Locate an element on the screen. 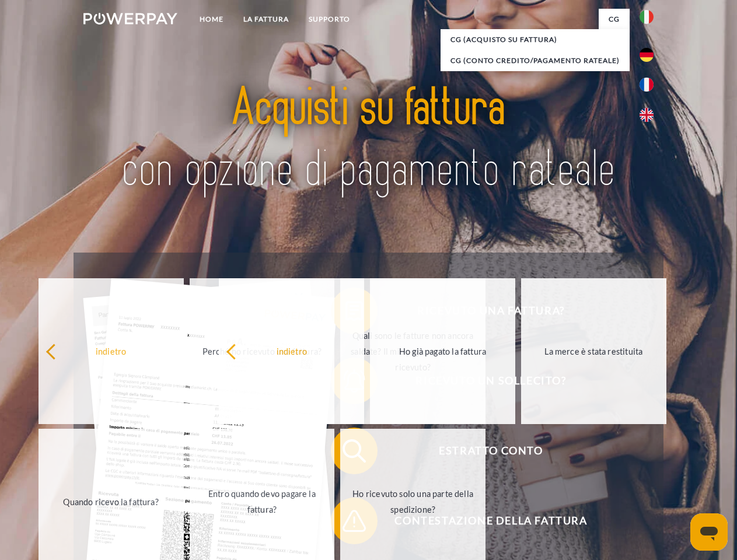 Image resolution: width=737 pixels, height=560 pixels. img: title-powerpay_it.svg is located at coordinates (368, 140).